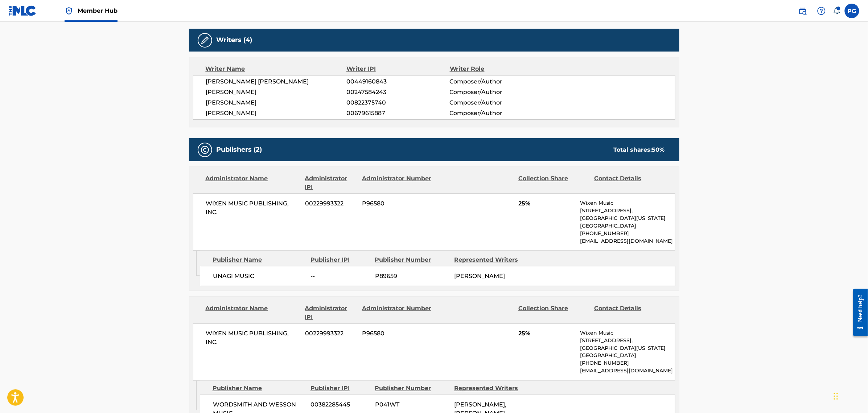  Describe the element at coordinates (802, 11) in the screenshot. I see `img: search` at that location.